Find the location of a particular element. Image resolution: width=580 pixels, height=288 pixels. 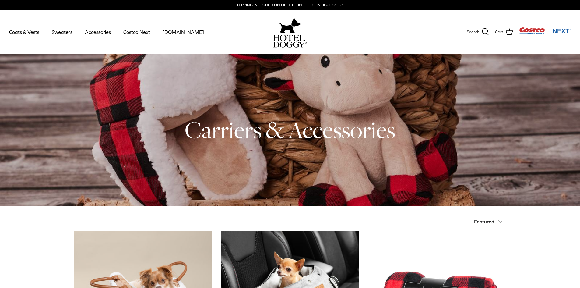

a: Cart is located at coordinates (504, 32).